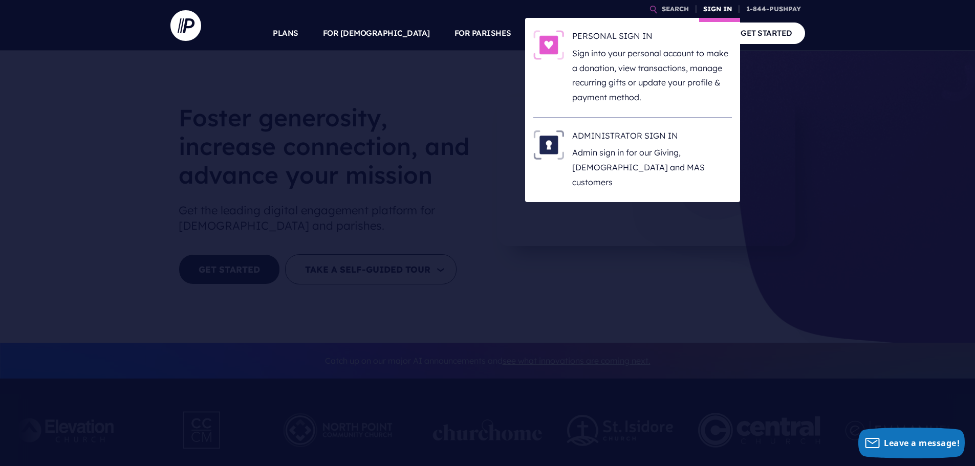  What do you see at coordinates (549, 45) in the screenshot?
I see `img: PERSONAL SIGN IN - Illustration` at bounding box center [549, 45].